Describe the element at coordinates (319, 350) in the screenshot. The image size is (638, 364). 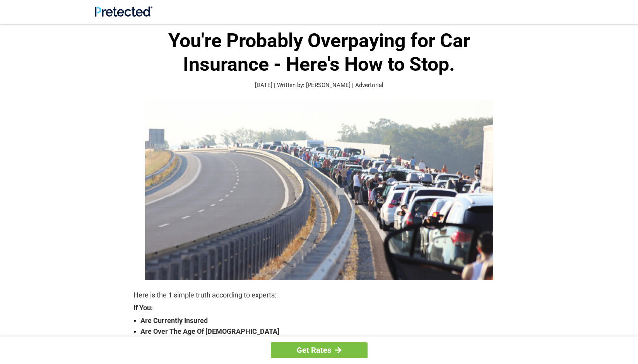
I see `a: Get Rates` at that location.